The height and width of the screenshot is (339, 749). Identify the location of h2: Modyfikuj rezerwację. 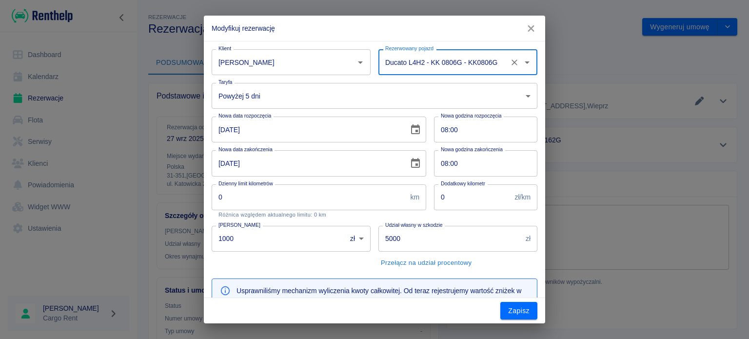
(374, 28).